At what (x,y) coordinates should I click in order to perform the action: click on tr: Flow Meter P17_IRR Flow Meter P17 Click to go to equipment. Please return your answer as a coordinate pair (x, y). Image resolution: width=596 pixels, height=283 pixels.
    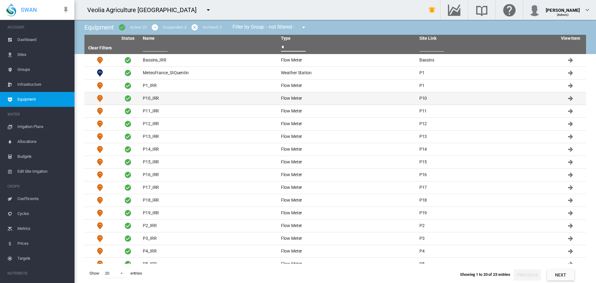
    Looking at the image, I should click on (335, 187).